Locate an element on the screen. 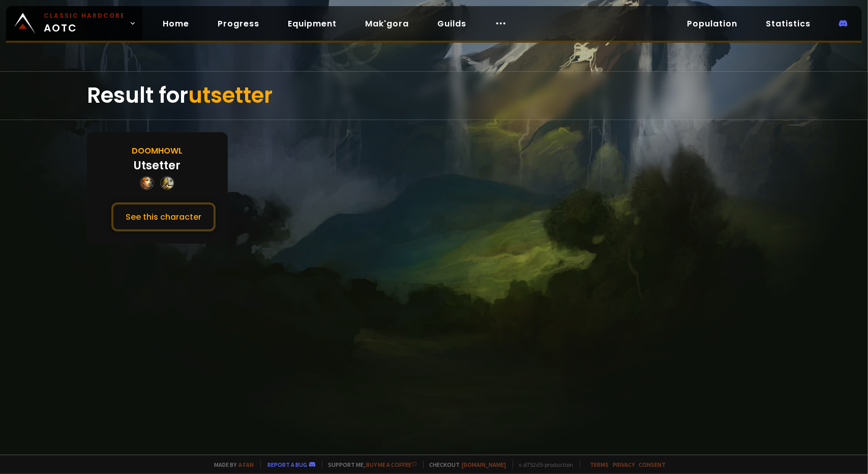 This screenshot has width=868, height=474. a: Classic HardcoreAOTC is located at coordinates (74, 23).